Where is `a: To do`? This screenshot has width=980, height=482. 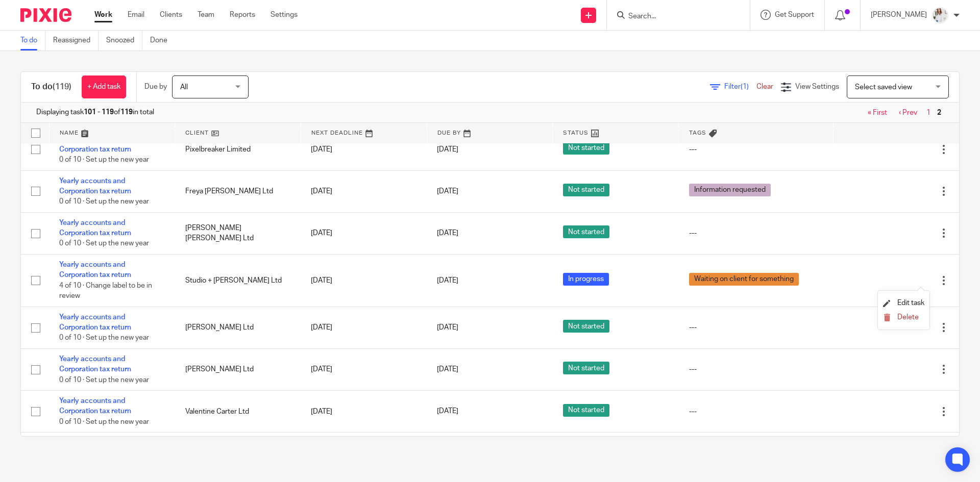 a: To do is located at coordinates (33, 40).